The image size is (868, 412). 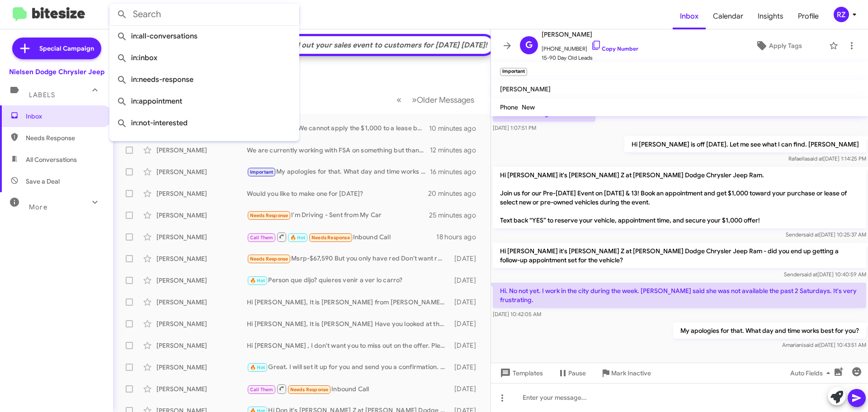 I want to click on button: Mark Inactive, so click(x=625, y=373).